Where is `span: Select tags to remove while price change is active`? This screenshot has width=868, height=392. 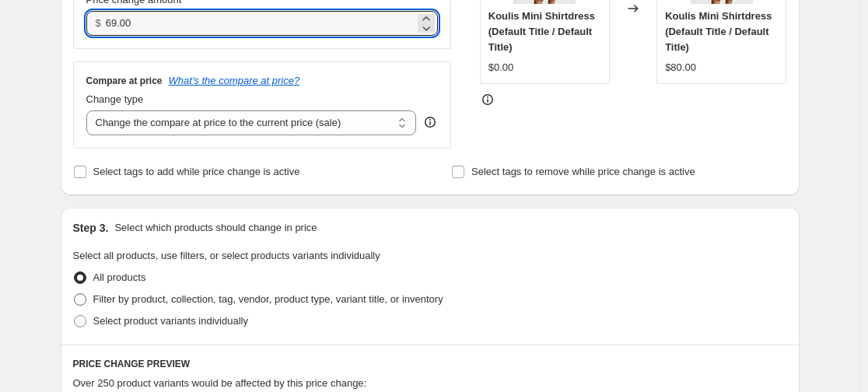
span: Select tags to remove while price change is active is located at coordinates (584, 171).